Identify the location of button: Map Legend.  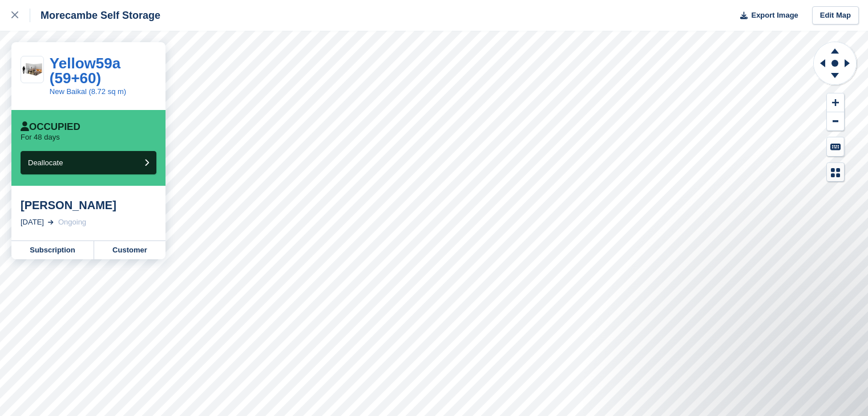
(835, 173).